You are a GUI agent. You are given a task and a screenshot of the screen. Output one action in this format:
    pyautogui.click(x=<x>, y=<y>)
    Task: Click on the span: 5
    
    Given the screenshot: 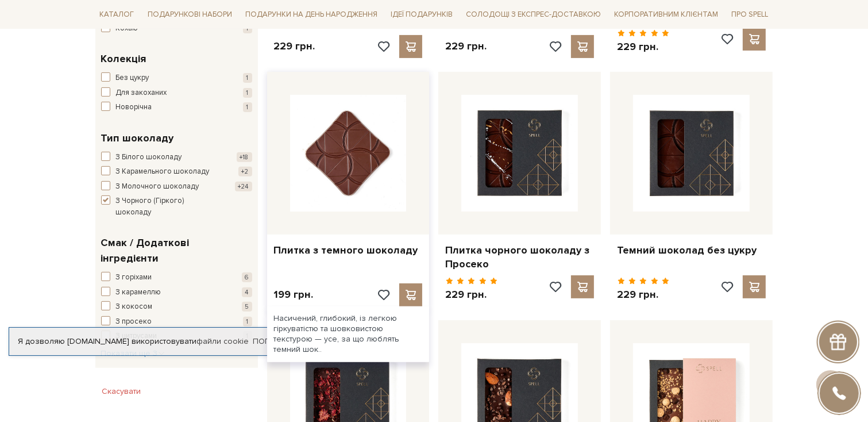 What is the action you would take?
    pyautogui.click(x=247, y=307)
    